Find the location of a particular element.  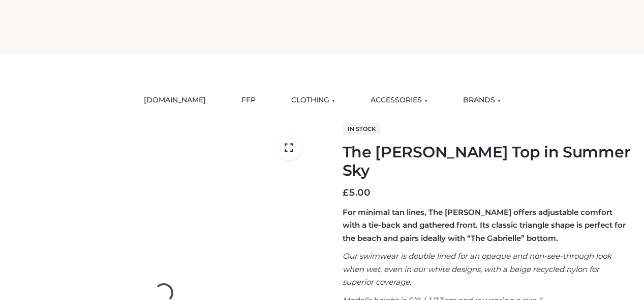

em: Our swimwear is double lined for an opaque and non-see-through look when wet, even in our white d... is located at coordinates (477, 269).